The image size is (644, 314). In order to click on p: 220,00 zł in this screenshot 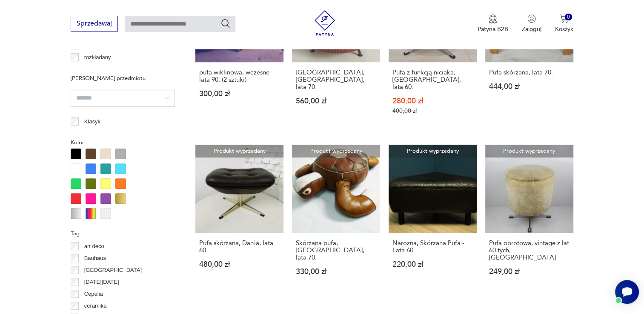, I will do `click(433, 264)`.